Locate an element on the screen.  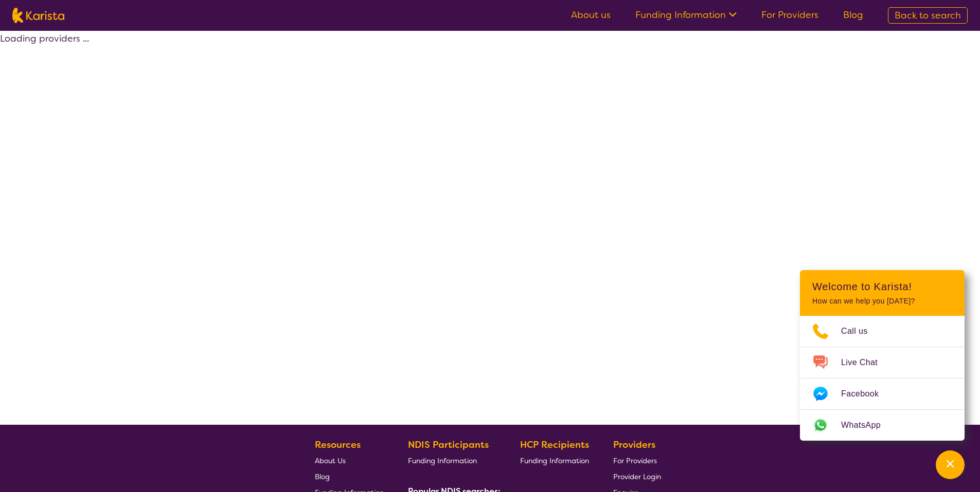
b: Resources is located at coordinates (338, 445).